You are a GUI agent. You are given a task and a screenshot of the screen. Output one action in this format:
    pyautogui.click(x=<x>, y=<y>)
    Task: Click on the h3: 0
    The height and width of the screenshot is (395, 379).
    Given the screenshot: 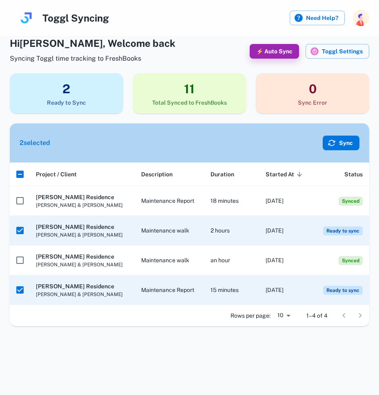 What is the action you would take?
    pyautogui.click(x=312, y=89)
    